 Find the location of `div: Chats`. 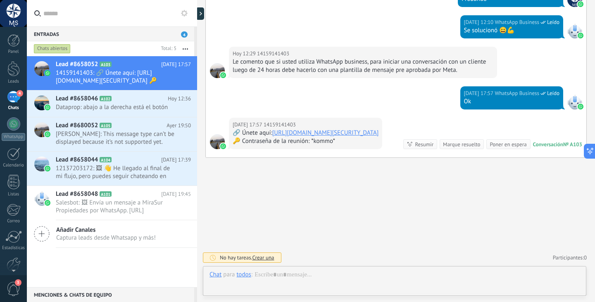

div: Chats is located at coordinates (14, 108).